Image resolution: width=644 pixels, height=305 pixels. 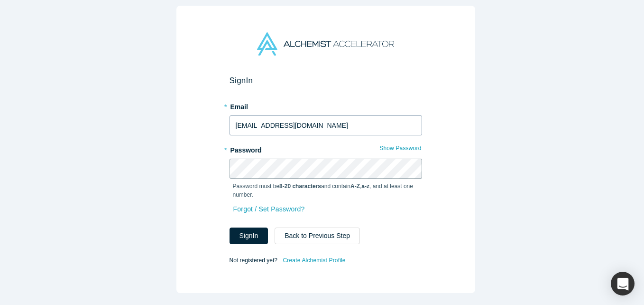 I want to click on span: Not registered yet?, so click(x=253, y=260).